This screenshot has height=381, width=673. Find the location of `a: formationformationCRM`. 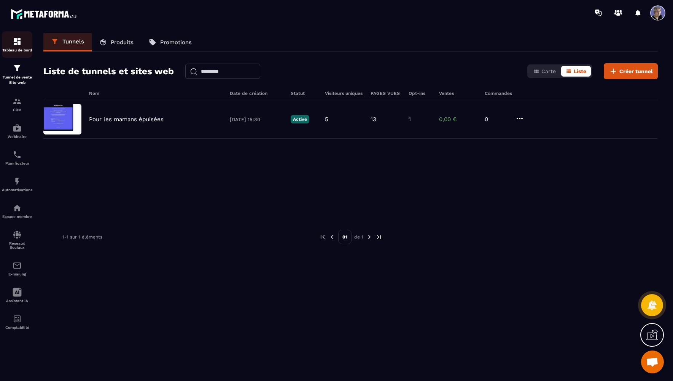

a: formationformationCRM is located at coordinates (17, 104).